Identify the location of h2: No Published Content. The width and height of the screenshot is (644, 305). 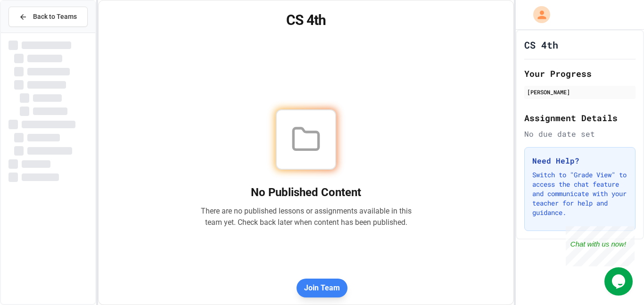
(306, 192).